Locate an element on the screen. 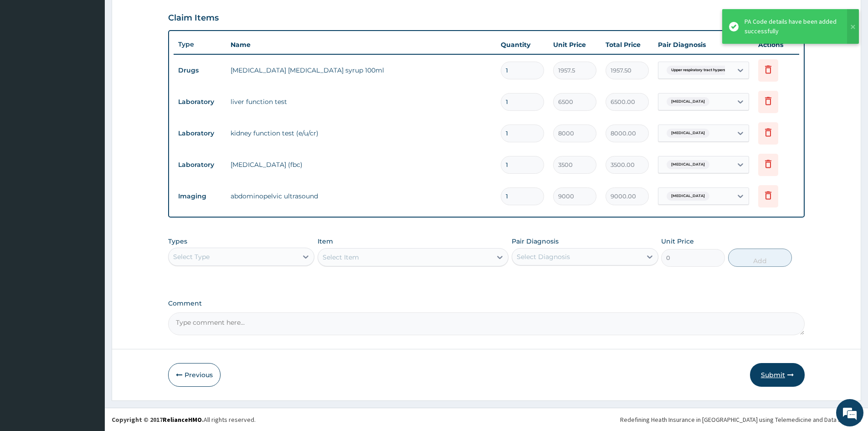 This screenshot has height=431, width=868. strong: Copyright © 2017 . is located at coordinates (157, 420).